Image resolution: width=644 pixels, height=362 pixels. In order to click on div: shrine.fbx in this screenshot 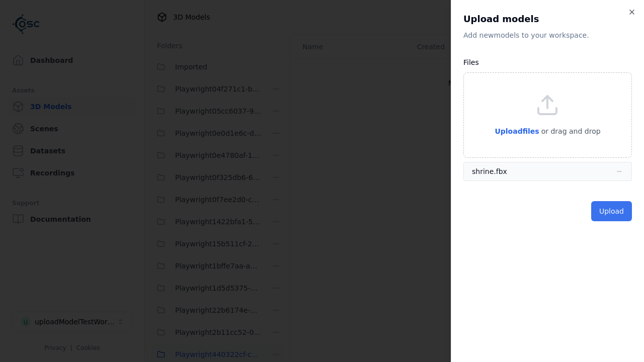, I will do `click(489, 172)`.